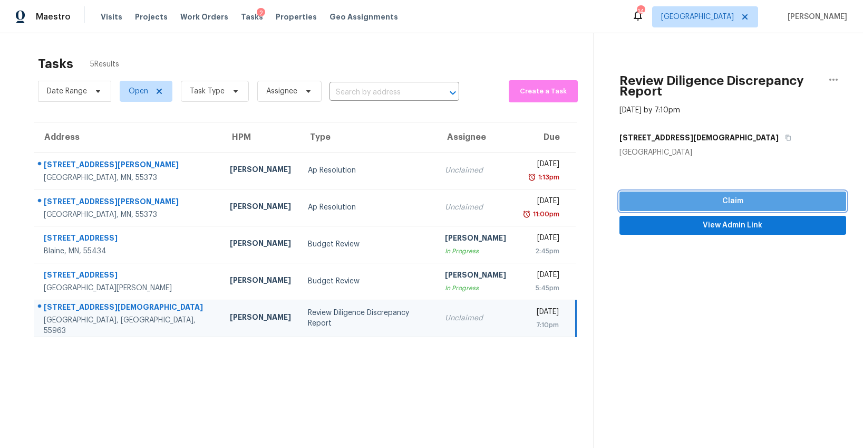  Describe the element at coordinates (476, 137) in the screenshot. I see `th: Assignee` at that location.